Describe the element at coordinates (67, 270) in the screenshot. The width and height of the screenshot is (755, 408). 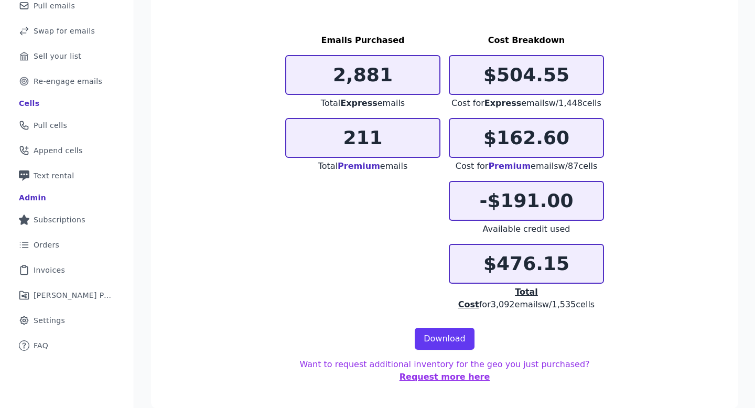
I see `a: Invoices` at that location.